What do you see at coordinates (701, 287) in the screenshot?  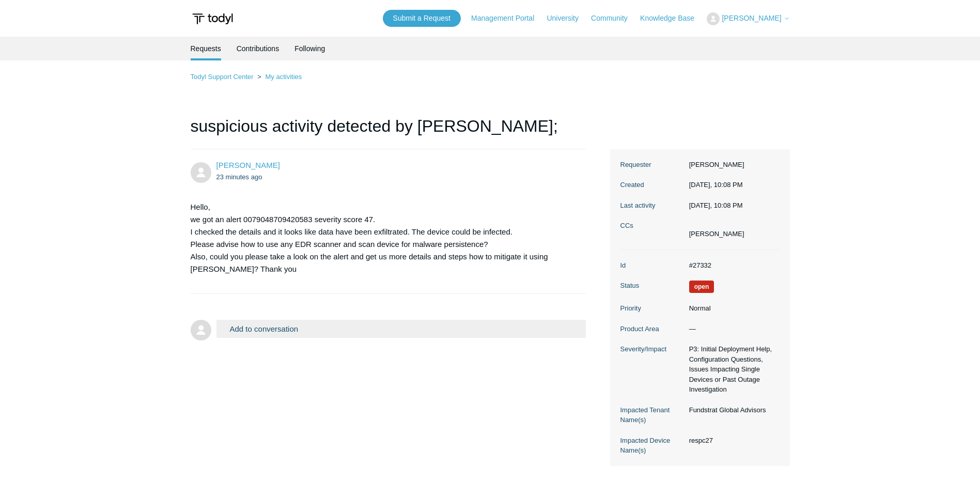 I see `span: We are working on a response for you` at bounding box center [701, 287].